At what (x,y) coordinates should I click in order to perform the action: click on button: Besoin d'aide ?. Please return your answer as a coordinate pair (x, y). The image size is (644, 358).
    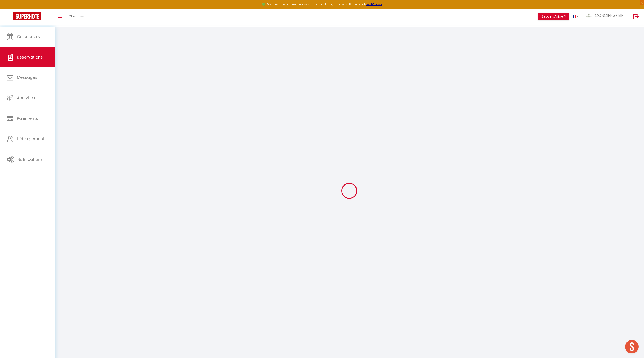
    Looking at the image, I should click on (553, 16).